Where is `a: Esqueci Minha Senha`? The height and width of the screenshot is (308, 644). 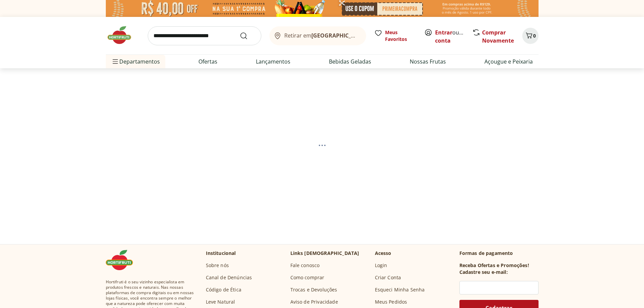 a: Esqueci Minha Senha is located at coordinates (400, 290).